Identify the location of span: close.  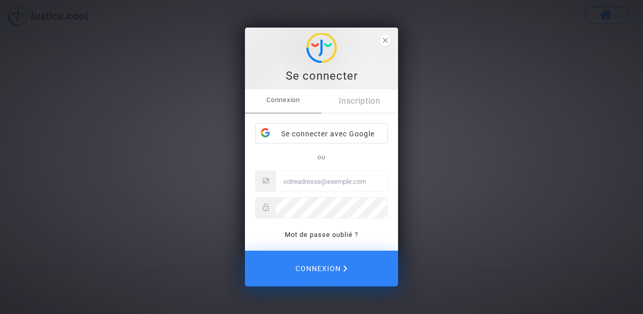
(386, 40).